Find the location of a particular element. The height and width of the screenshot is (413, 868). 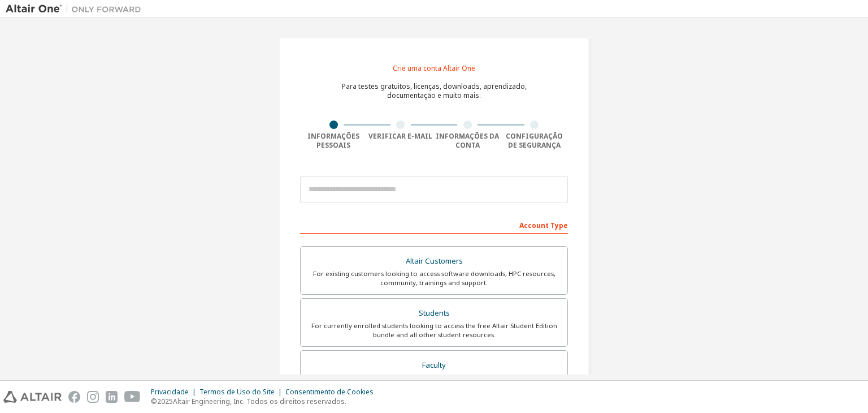

img: altair_logo.svg is located at coordinates (32, 396).